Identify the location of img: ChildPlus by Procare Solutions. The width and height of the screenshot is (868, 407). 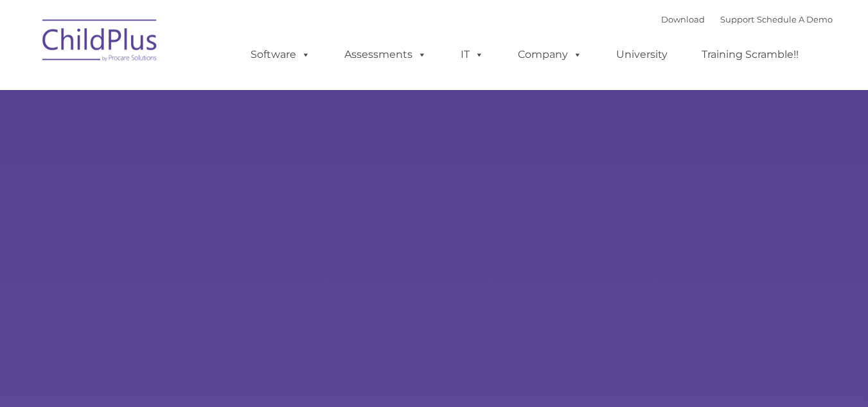
(100, 43).